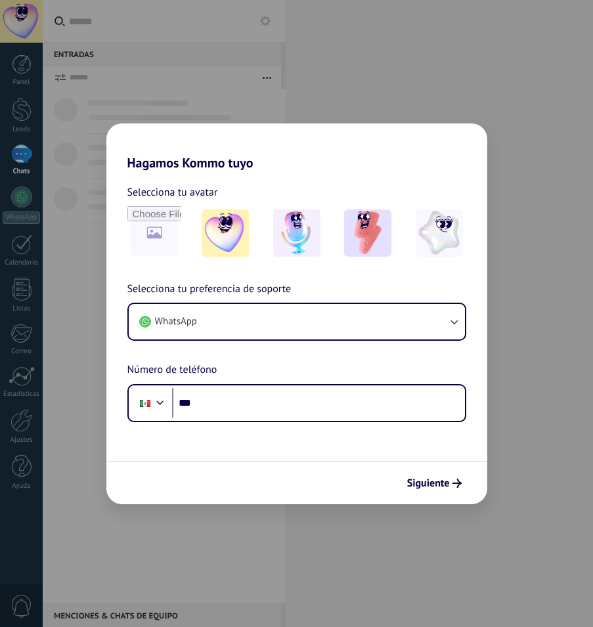 The width and height of the screenshot is (593, 627). What do you see at coordinates (297, 147) in the screenshot?
I see `h2: Hagamos Kommo tuyo` at bounding box center [297, 147].